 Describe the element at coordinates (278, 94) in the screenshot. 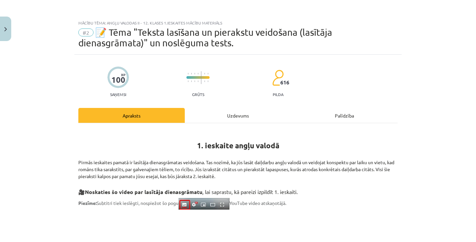

I see `p: pilda` at that location.